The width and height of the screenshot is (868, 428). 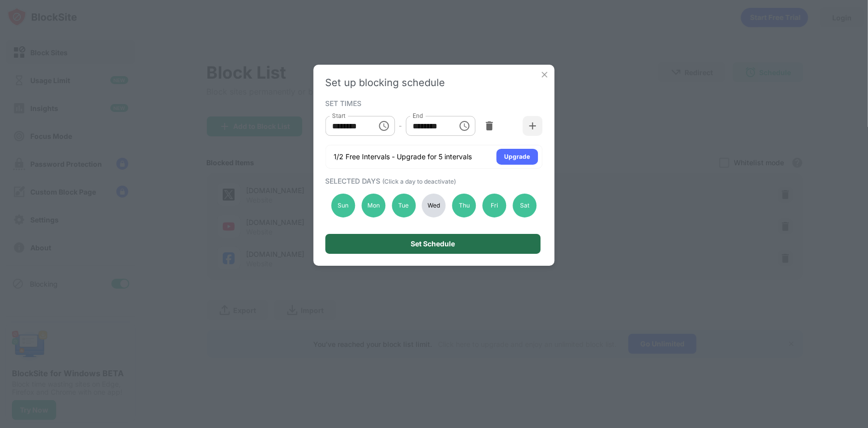 I want to click on div: SELECTED DAYS, so click(x=433, y=181).